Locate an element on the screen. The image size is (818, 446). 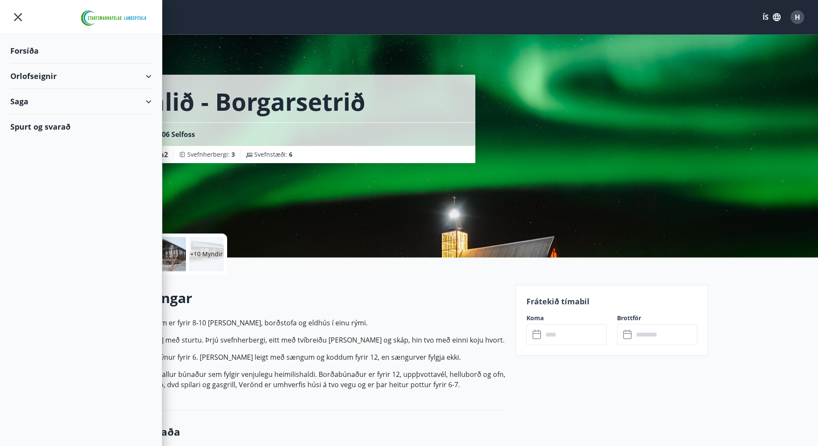
span: Úthlíð - 806 Selfoss is located at coordinates (163, 134).